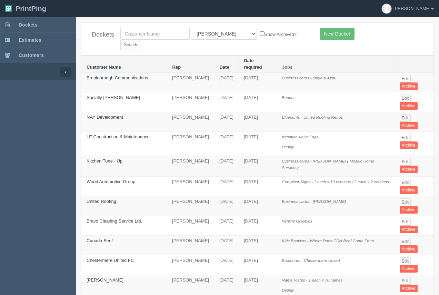 This screenshot has width=439, height=295. I want to click on a: Date required, so click(253, 64).